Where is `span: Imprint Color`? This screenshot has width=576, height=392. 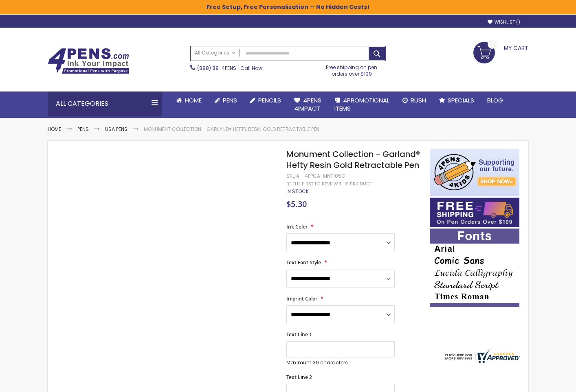 span: Imprint Color is located at coordinates (302, 299).